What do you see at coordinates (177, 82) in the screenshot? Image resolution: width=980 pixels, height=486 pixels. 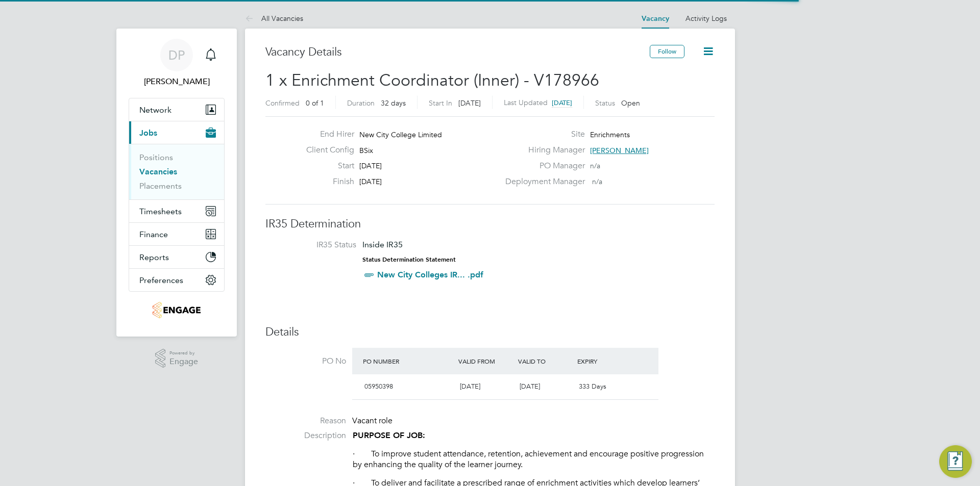 I see `span: Danielle Page` at bounding box center [177, 82].